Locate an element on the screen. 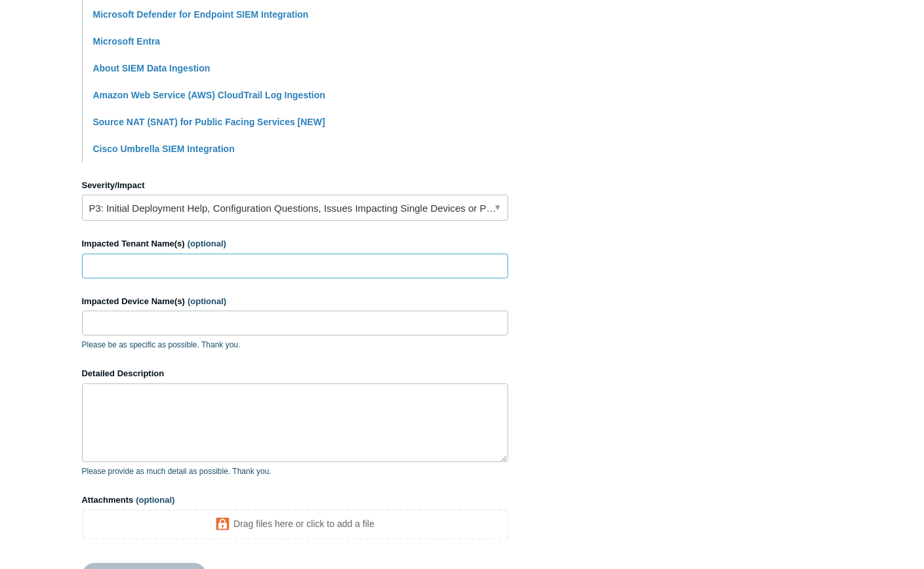  label: Attachments is located at coordinates (295, 500).